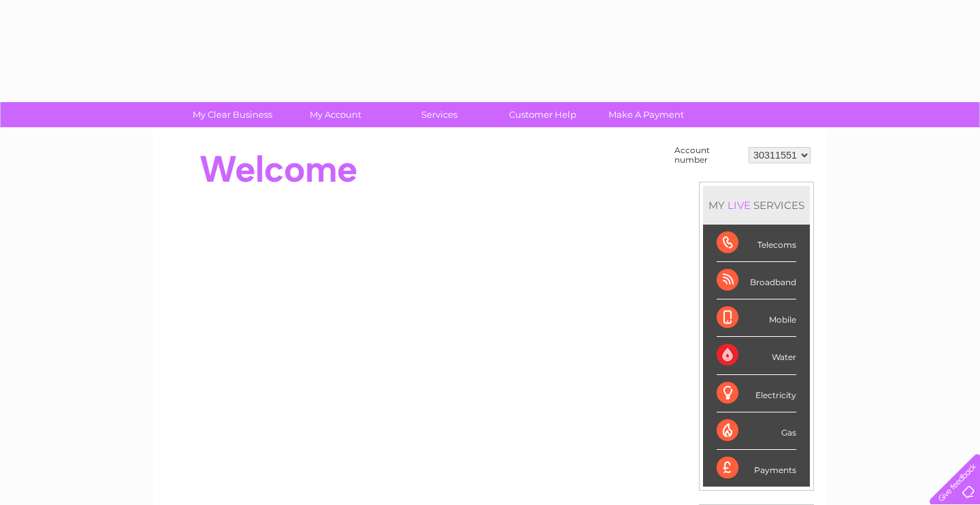 The image size is (980, 505). Describe the element at coordinates (739, 205) in the screenshot. I see `div: LIVE` at that location.